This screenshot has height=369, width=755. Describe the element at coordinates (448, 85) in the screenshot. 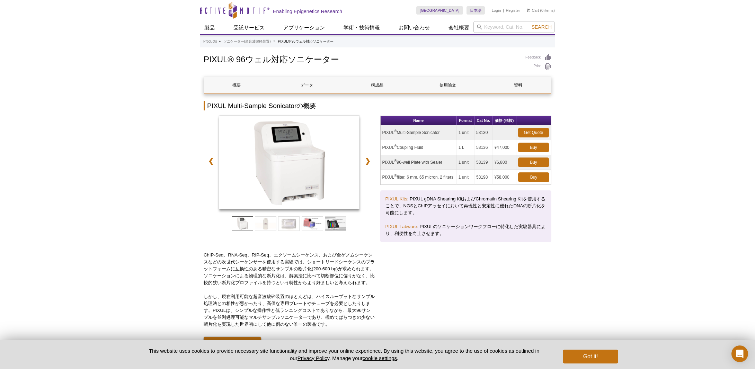

I see `a: 使用論文` at that location.